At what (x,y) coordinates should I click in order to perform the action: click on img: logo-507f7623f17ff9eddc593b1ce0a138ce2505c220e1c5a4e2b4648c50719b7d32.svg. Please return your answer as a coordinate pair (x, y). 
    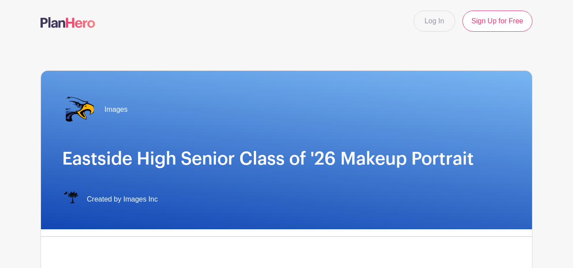
    Looking at the image, I should click on (68, 22).